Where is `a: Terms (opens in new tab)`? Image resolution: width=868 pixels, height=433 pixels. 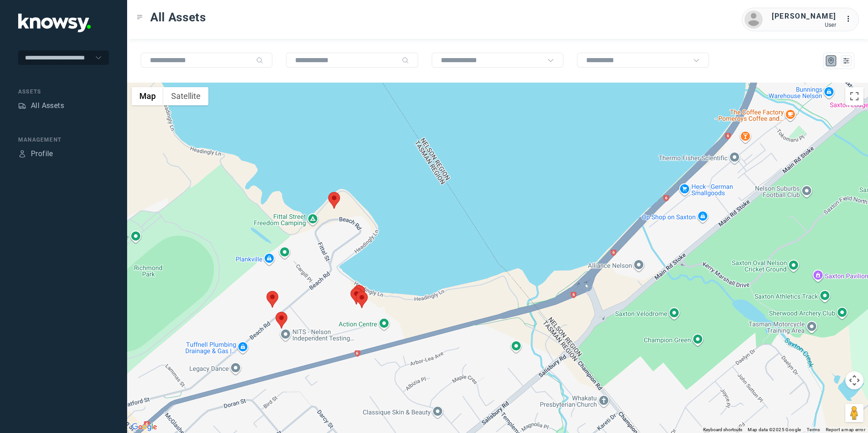
a: Terms (opens in new tab) is located at coordinates (813, 429).